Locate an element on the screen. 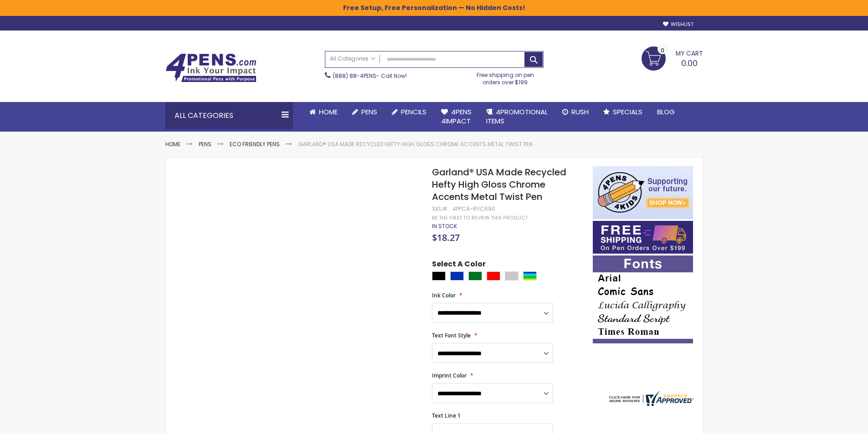 The height and width of the screenshot is (434, 868). span: In stock is located at coordinates (444, 226).